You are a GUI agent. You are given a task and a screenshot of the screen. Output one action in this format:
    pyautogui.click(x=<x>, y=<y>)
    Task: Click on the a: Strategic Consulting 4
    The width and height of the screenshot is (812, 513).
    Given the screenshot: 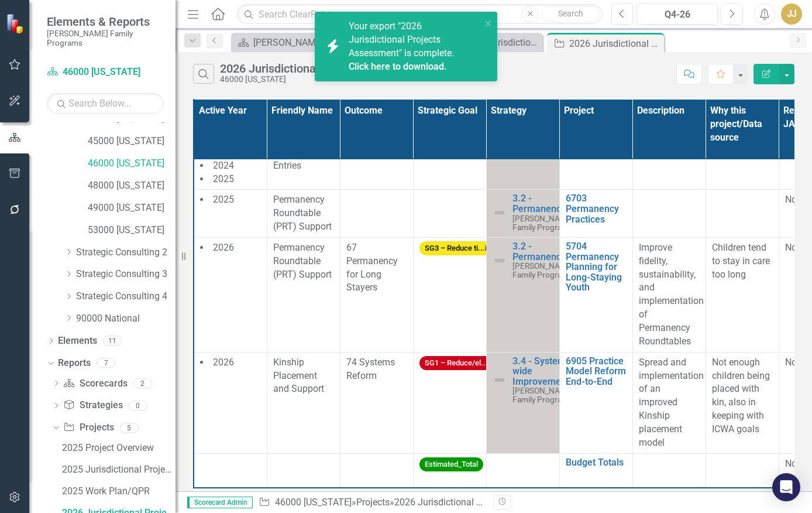 What is the action you would take?
    pyautogui.click(x=125, y=296)
    